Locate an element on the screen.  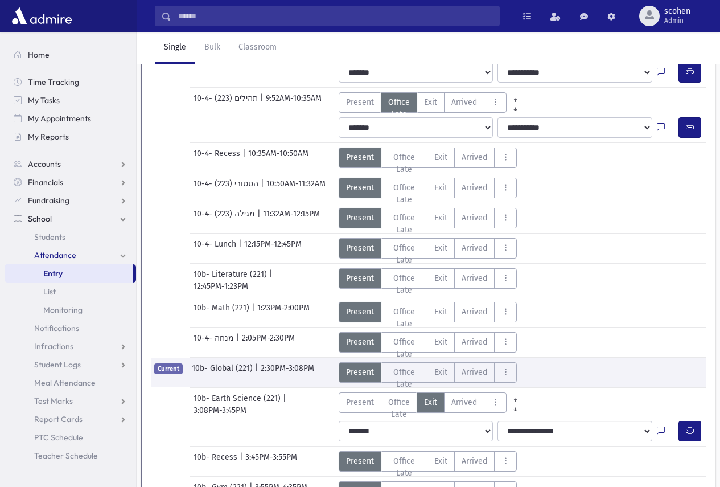
a: Teacher Schedule is located at coordinates (70, 455).